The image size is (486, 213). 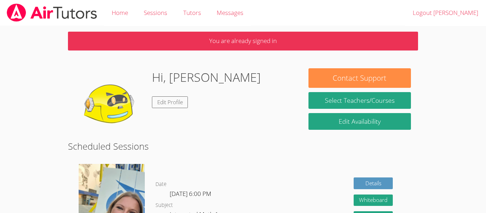 What do you see at coordinates (373, 183) in the screenshot?
I see `a: Details` at bounding box center [373, 183].